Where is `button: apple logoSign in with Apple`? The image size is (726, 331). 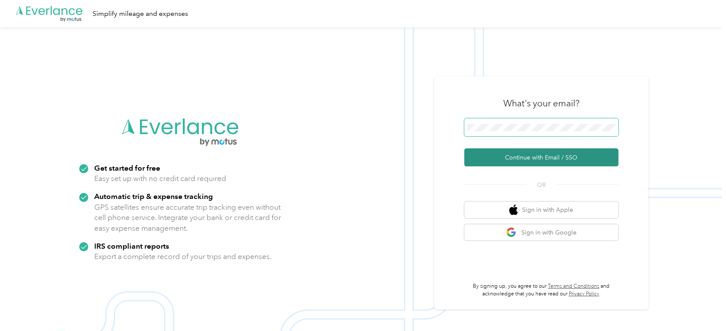
button: apple logoSign in with Apple is located at coordinates (542, 210).